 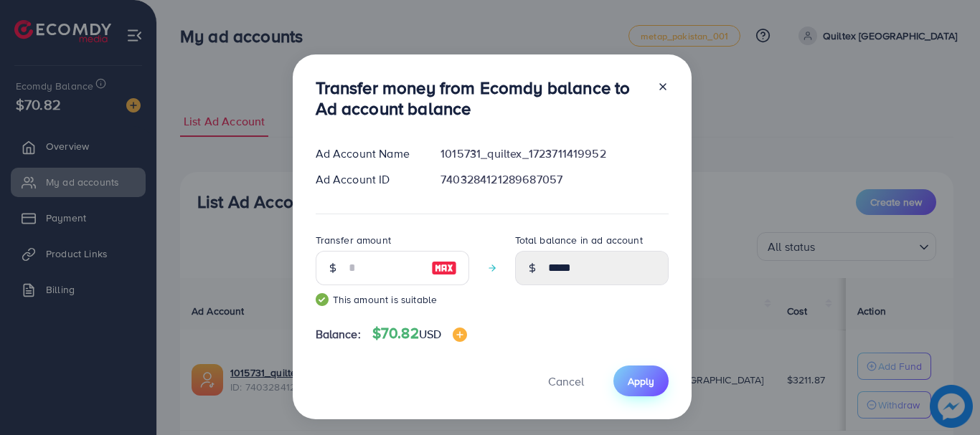 What do you see at coordinates (566, 381) in the screenshot?
I see `button: Cancel` at bounding box center [566, 381].